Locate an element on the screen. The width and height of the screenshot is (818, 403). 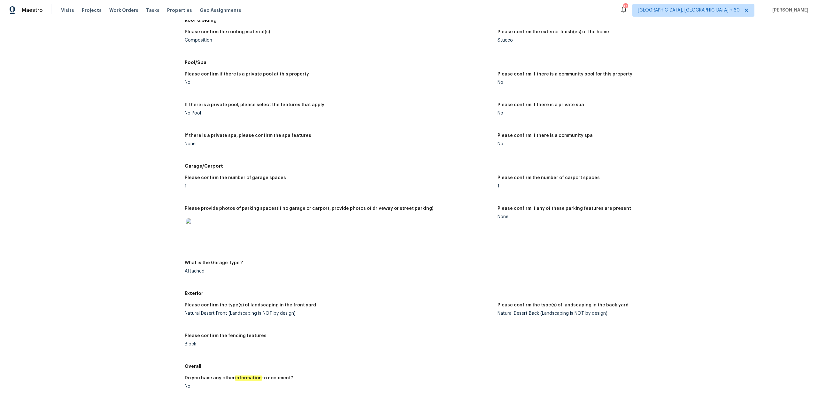
h5: Please provide photos of parking spaces(if no garage or carport, provide photos of driveway or st... is located at coordinates (309, 208).